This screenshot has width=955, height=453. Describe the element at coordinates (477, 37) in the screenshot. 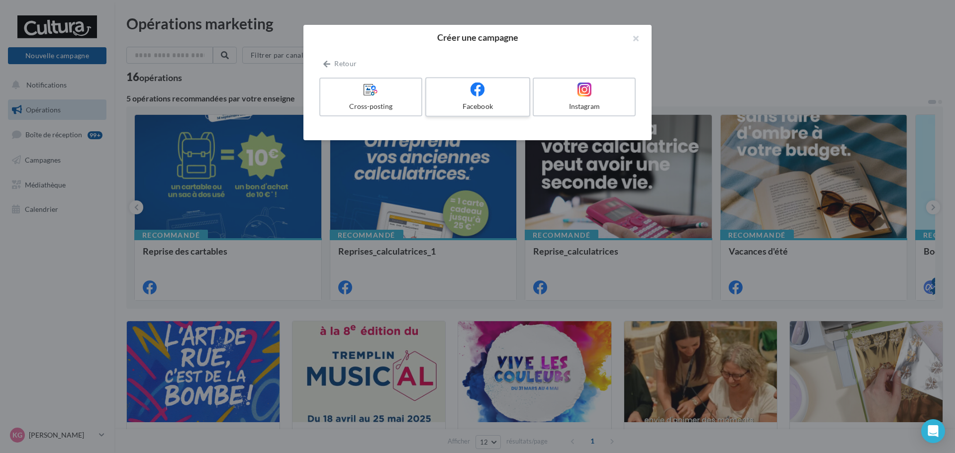

I see `h2: Créer une campagne` at that location.